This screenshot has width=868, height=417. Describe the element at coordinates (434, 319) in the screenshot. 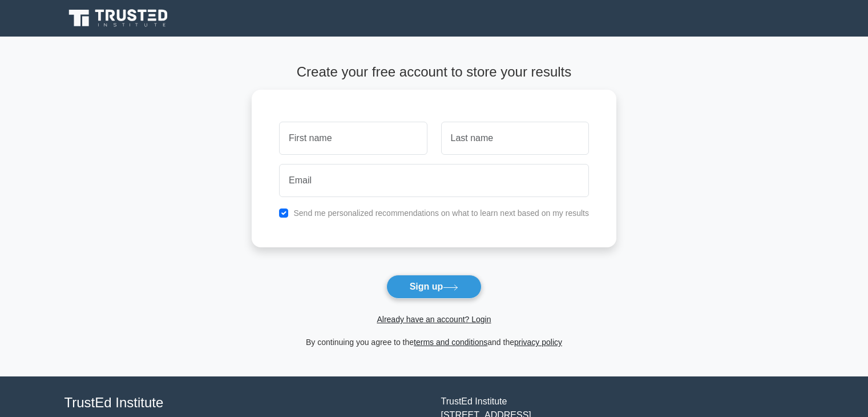

I see `a: Already have an account? Login` at that location.